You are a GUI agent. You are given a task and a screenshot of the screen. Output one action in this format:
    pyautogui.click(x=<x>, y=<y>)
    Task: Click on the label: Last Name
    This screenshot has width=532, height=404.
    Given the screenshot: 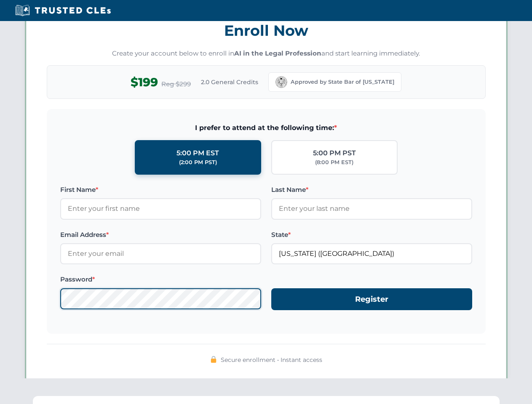 What is the action you would take?
    pyautogui.click(x=371, y=190)
    